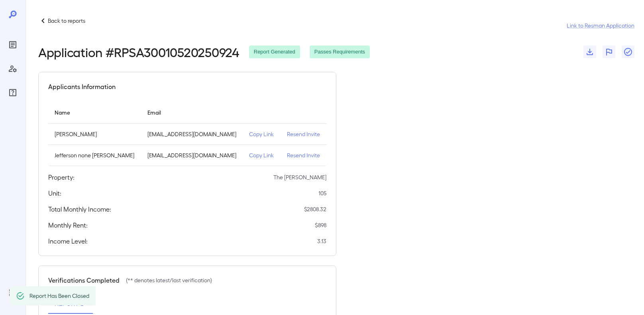 Image resolution: width=644 pixels, height=315 pixels. What do you see at coordinates (80, 209) in the screenshot?
I see `h5: Total Monthly Income:` at bounding box center [80, 209].